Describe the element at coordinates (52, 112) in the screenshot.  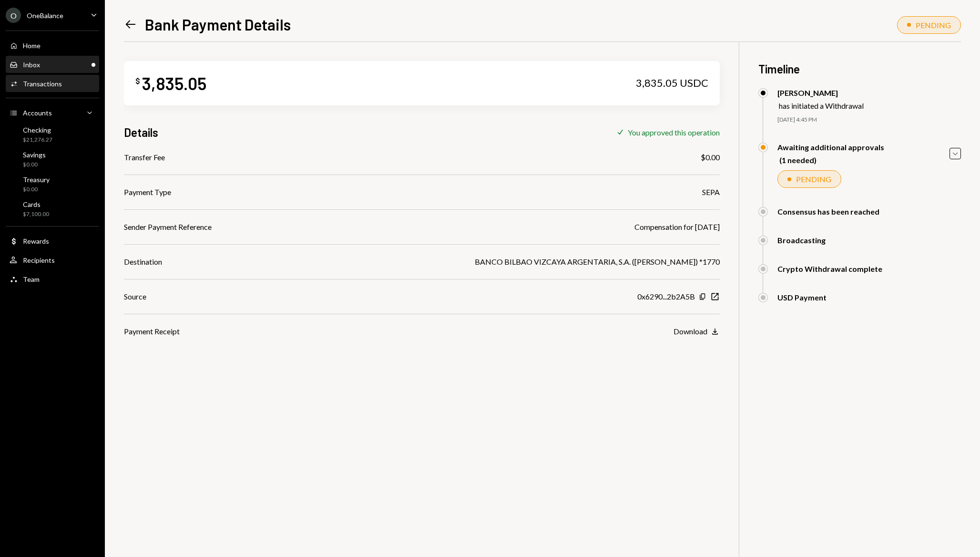
I see `a: Accounts` at that location.